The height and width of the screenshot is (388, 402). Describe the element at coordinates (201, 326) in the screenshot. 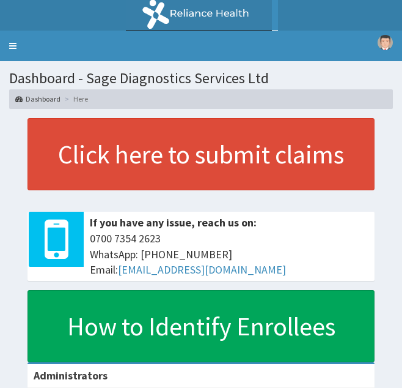

I see `a: How to Identify Enrollees` at that location.